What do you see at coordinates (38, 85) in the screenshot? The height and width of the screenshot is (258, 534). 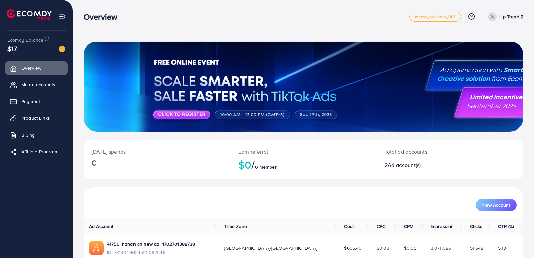 I see `span: My ad accounts` at bounding box center [38, 85].